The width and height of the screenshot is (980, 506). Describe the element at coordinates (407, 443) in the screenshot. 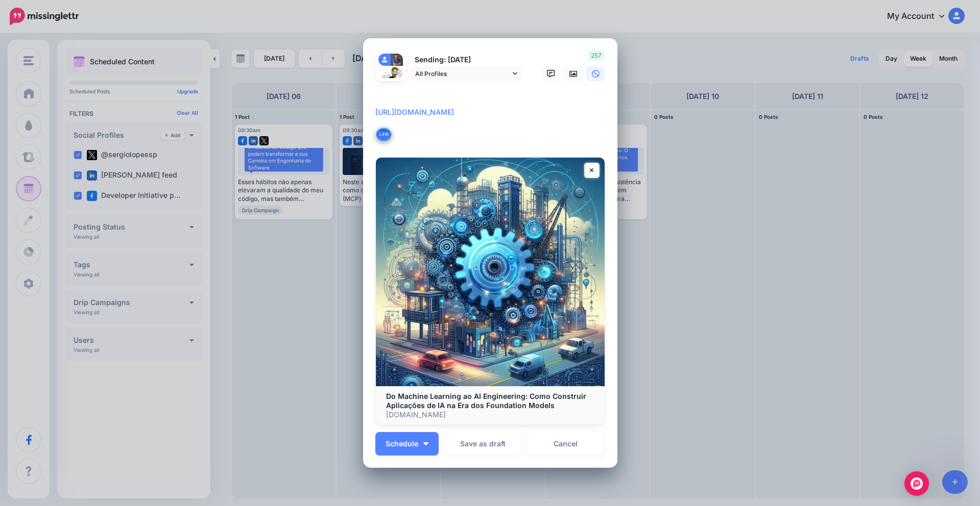

I see `button: Schedule` at that location.